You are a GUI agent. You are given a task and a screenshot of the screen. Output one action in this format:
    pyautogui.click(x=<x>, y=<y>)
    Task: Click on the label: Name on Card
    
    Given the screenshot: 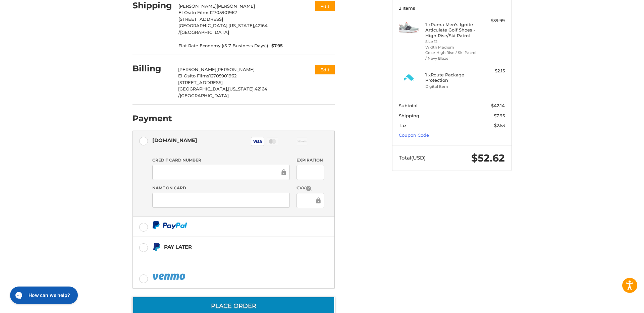 What is the action you would take?
    pyautogui.click(x=221, y=188)
    